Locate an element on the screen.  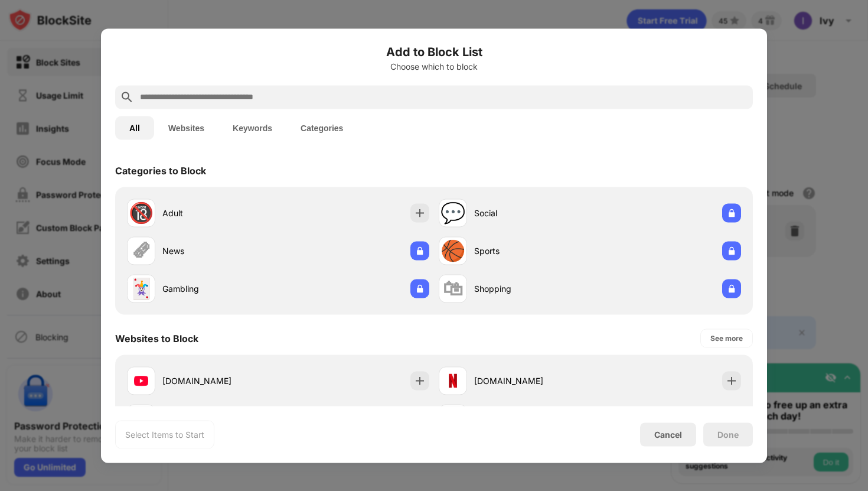
img: search.svg is located at coordinates (127, 97).